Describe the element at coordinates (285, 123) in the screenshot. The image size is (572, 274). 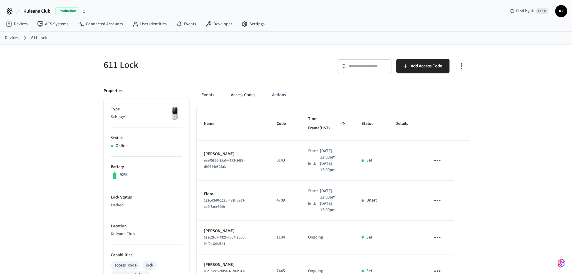
I see `span: Code` at that location.